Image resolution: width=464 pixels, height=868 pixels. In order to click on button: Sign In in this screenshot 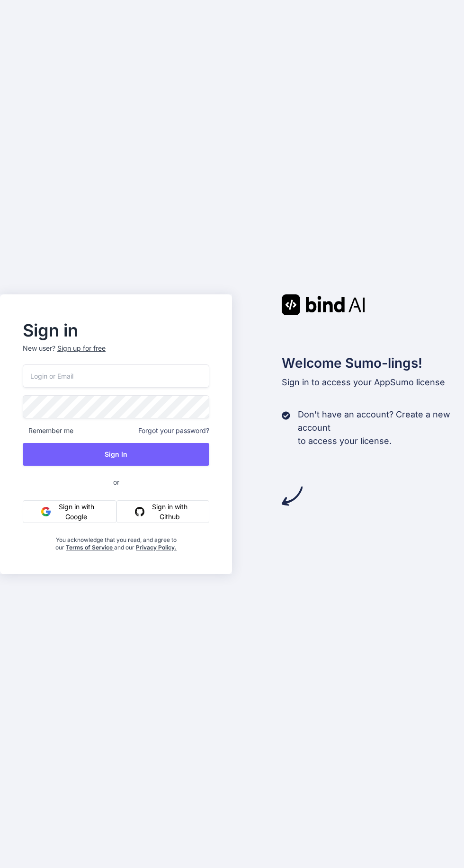, I will do `click(116, 455)`.